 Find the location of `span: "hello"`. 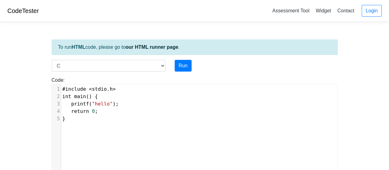

span: "hello" is located at coordinates (102, 103).